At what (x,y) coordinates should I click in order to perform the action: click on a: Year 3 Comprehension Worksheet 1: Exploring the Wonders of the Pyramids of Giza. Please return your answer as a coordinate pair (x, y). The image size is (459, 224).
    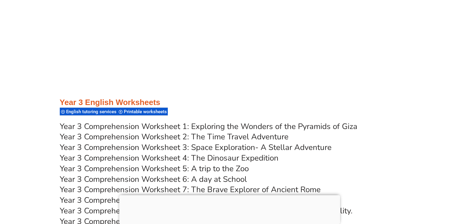
    Looking at the image, I should click on (209, 126).